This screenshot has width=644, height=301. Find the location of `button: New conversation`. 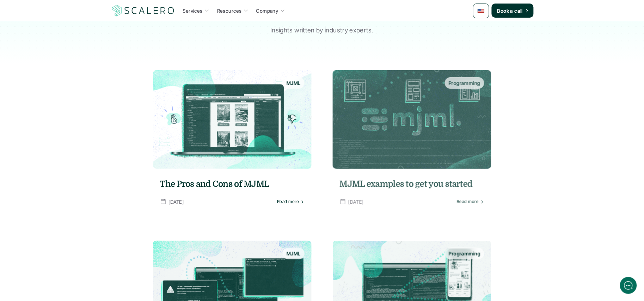

button: New conversation is located at coordinates (71, 53).